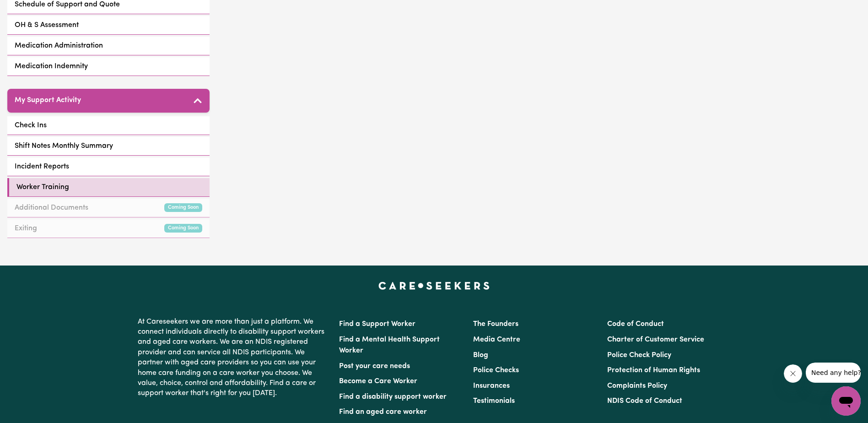  Describe the element at coordinates (233, 357) in the screenshot. I see `p: At Careseekers we are more than just a platform. We connect individuals directly to disability su...` at that location.